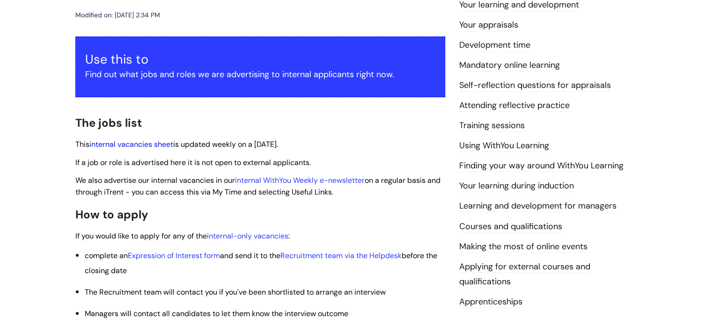 The width and height of the screenshot is (712, 325). What do you see at coordinates (541, 166) in the screenshot?
I see `a: Finding your way around WithYou Learning` at bounding box center [541, 166].